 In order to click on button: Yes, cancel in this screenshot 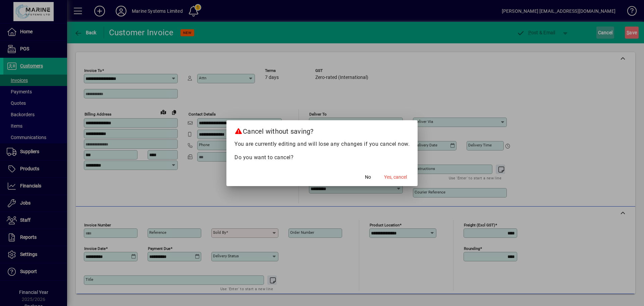, I will do `click(396, 178)`.